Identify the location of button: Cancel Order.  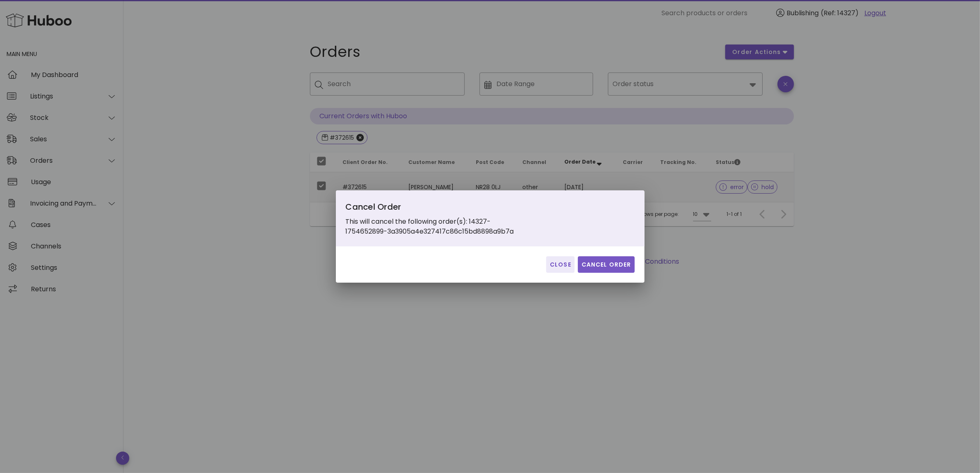
(606, 264).